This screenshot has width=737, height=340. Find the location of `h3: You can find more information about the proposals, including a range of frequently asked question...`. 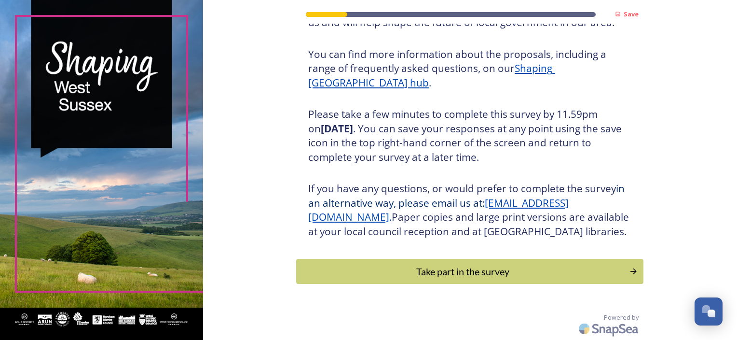

h3: You can find more information about the proposals, including a range of frequently asked question... is located at coordinates (470, 68).